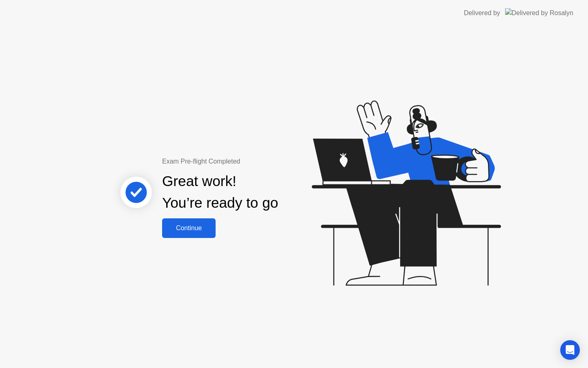  What do you see at coordinates (189, 228) in the screenshot?
I see `div: Continue` at bounding box center [189, 228].